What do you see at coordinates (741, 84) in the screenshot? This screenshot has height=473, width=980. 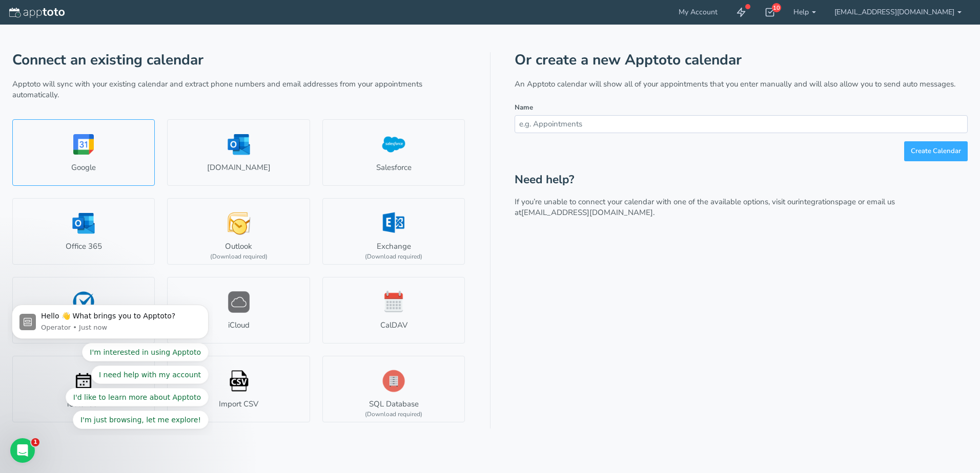 I see `p: An Apptoto calendar will show all of your appointments that you enter manually and will also allo...` at bounding box center [741, 84].